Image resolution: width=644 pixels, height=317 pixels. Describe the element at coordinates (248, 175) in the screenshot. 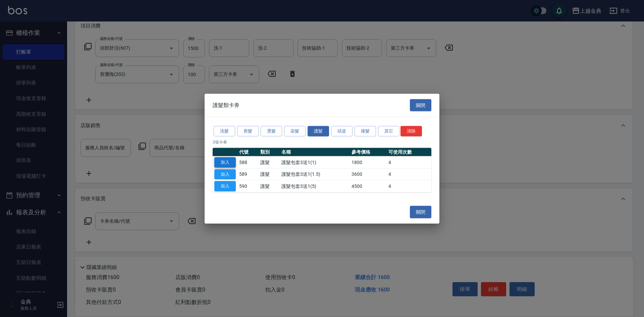

I see `td: 589` at that location.